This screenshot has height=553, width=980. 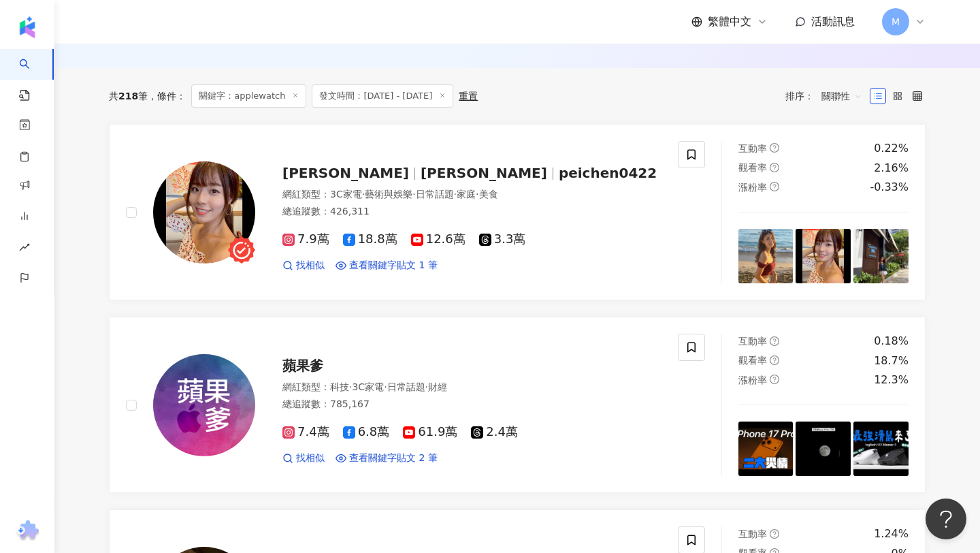 I want to click on span: 美食, so click(x=488, y=194).